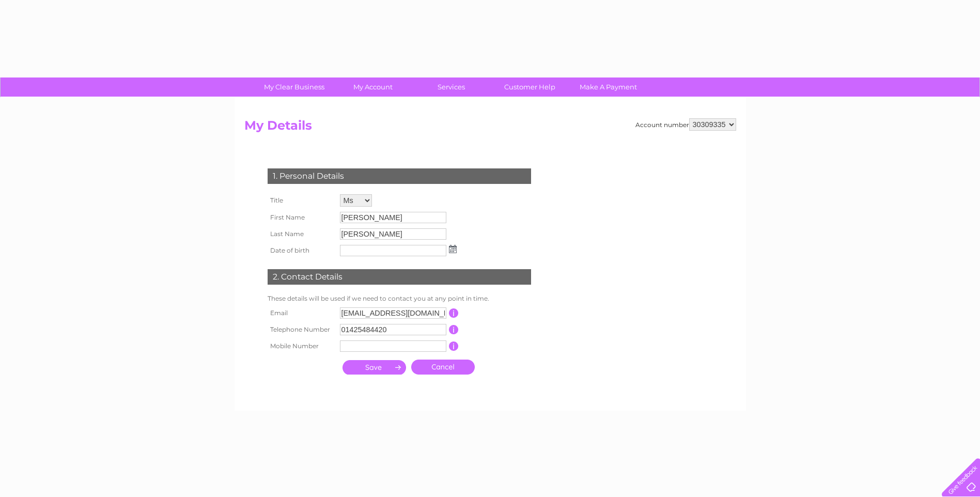 Image resolution: width=980 pixels, height=497 pixels. What do you see at coordinates (399, 277) in the screenshot?
I see `div: 2. Contact Details` at bounding box center [399, 277].